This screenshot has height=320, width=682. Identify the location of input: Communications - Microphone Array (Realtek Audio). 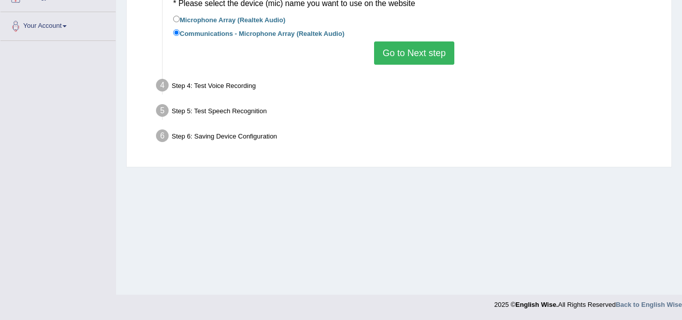
(176, 32).